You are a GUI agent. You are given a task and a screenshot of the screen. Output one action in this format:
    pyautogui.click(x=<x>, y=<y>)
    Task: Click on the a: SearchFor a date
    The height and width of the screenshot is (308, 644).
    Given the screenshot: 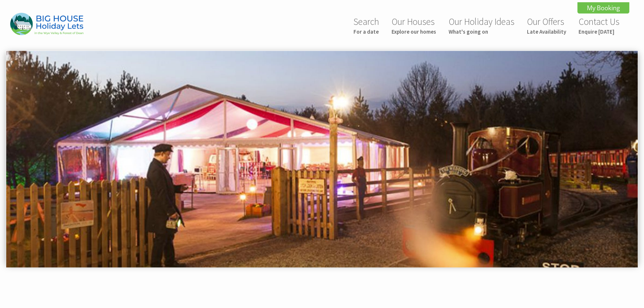 What is the action you would take?
    pyautogui.click(x=366, y=25)
    